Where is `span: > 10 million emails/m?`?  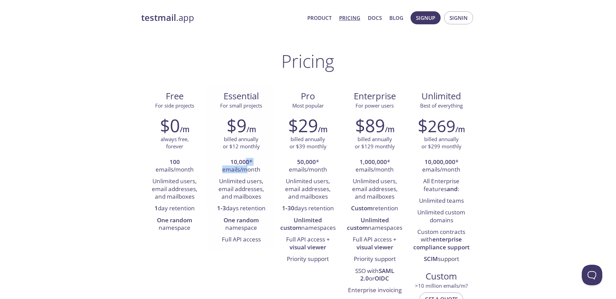
span: > 10 million emails/m? is located at coordinates (442, 285).